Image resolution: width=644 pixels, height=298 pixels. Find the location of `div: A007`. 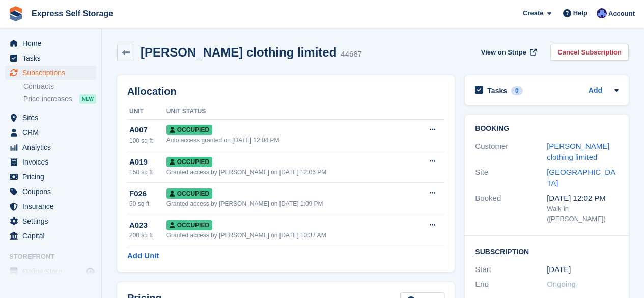

div: A007 is located at coordinates (148, 130).